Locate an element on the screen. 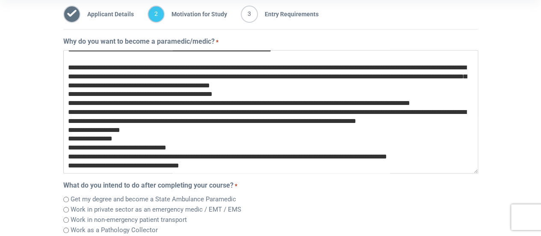 This screenshot has height=236, width=541. label: Work in non-emergency patient transport is located at coordinates (129, 219).